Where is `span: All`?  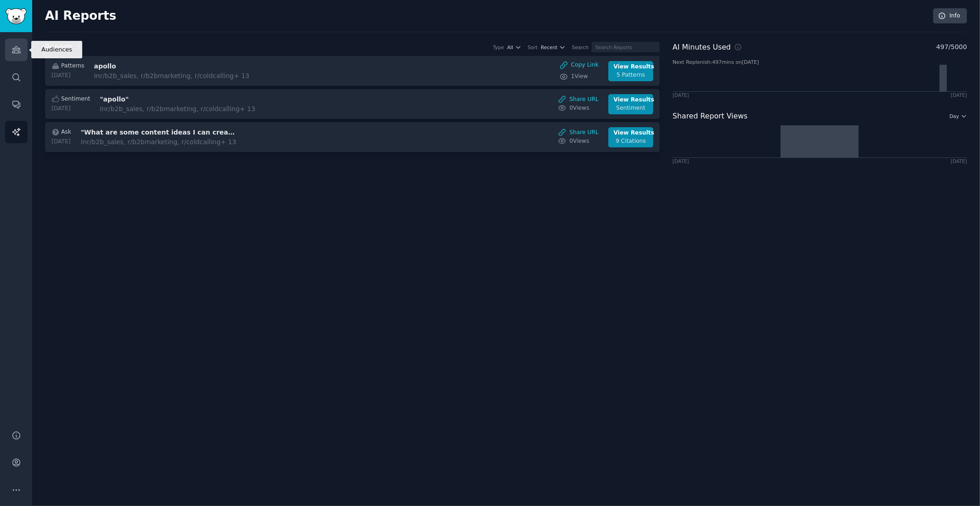 span: All is located at coordinates (510, 47).